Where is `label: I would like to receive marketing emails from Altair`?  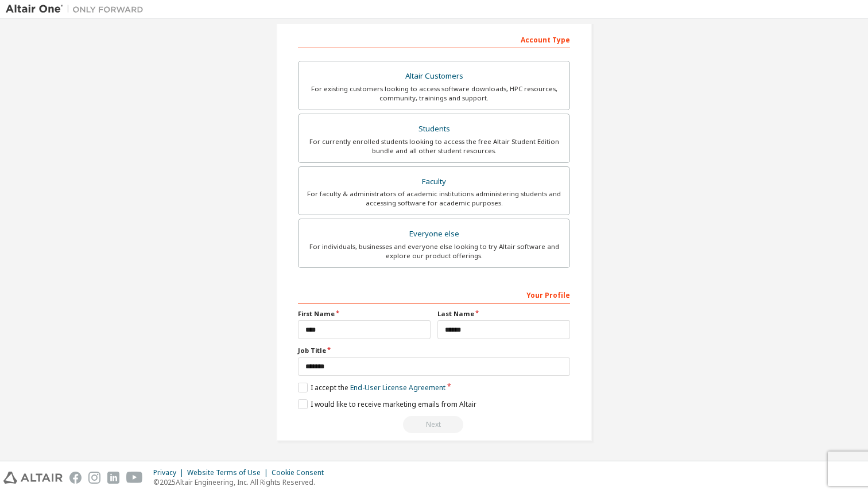 label: I would like to receive marketing emails from Altair is located at coordinates (387, 404).